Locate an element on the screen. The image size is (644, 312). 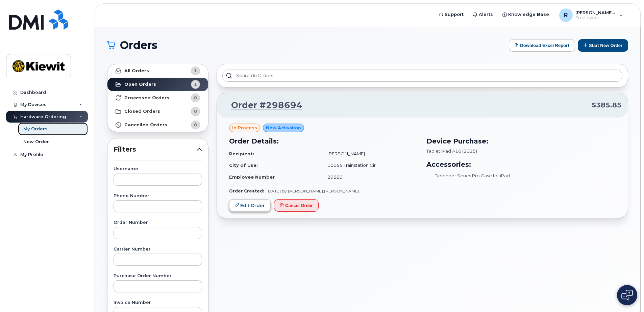
a: All Orders1 is located at coordinates (158, 71).